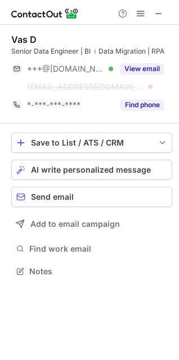  Describe the element at coordinates (75, 224) in the screenshot. I see `span: Add to email campaign` at that location.